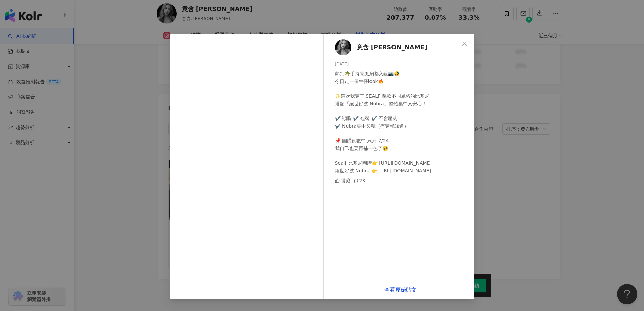 The image size is (644, 311). What do you see at coordinates (401, 289) in the screenshot?
I see `a: 查看原始貼文` at bounding box center [401, 289].